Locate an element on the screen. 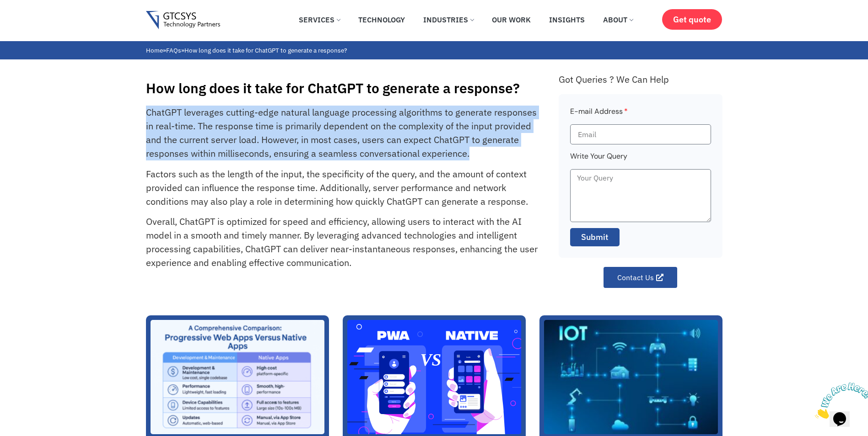  a: A Comprehensive Comparison is located at coordinates (238, 378).